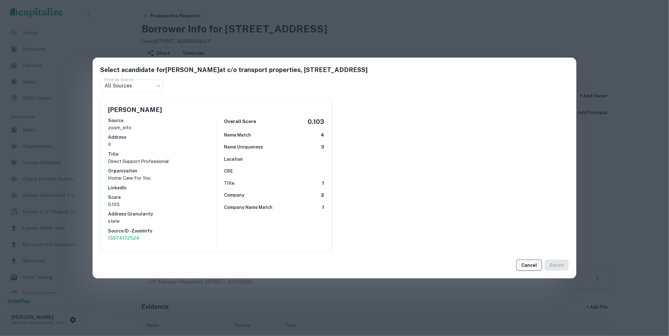  What do you see at coordinates (162, 121) in the screenshot?
I see `h6: Source` at bounding box center [162, 121].